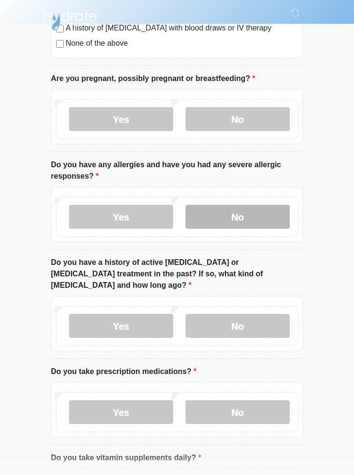 This screenshot has width=354, height=475. What do you see at coordinates (60, 44) in the screenshot?
I see `input: None of the above` at bounding box center [60, 44].